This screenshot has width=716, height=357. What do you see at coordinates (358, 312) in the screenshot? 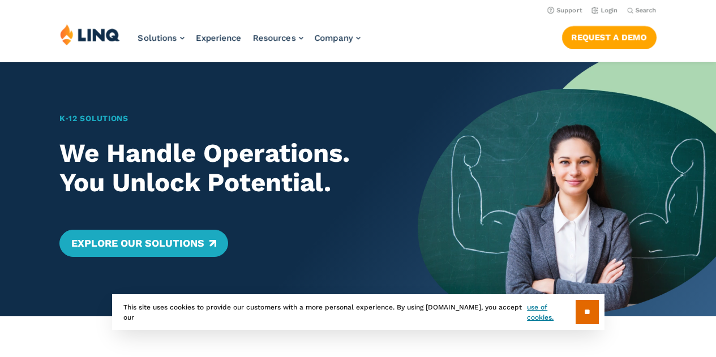
I see `div: This site uses cookies to provide our customers with a more personal experience. By using [DOMAIN...` at bounding box center [358, 312].